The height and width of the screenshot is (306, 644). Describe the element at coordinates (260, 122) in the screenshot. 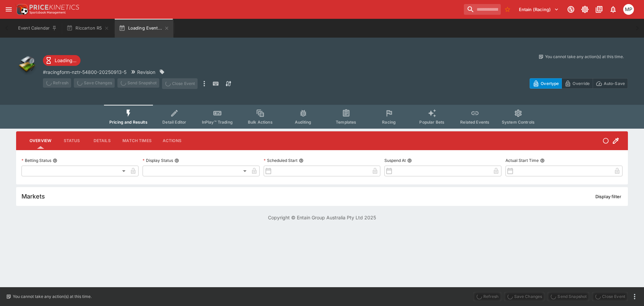

I see `span: Bulk Actions` at that location.